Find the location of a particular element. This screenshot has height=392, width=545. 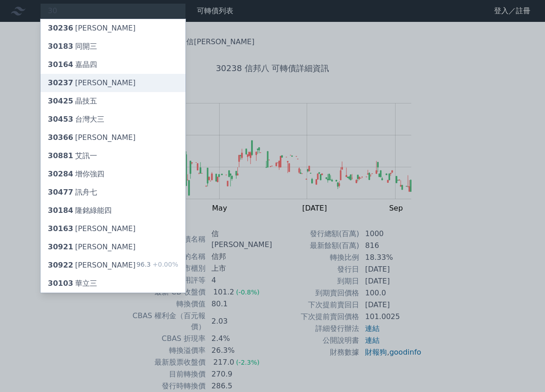

span: 30164 is located at coordinates (61, 64).